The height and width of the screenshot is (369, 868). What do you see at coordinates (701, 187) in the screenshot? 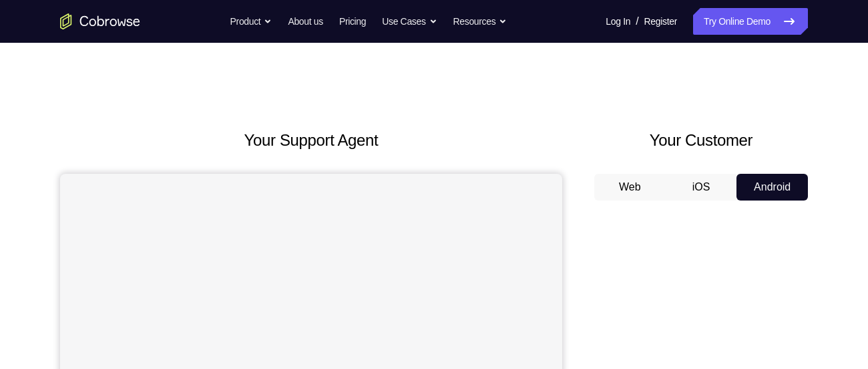
I see `button: iOS` at bounding box center [701, 187].